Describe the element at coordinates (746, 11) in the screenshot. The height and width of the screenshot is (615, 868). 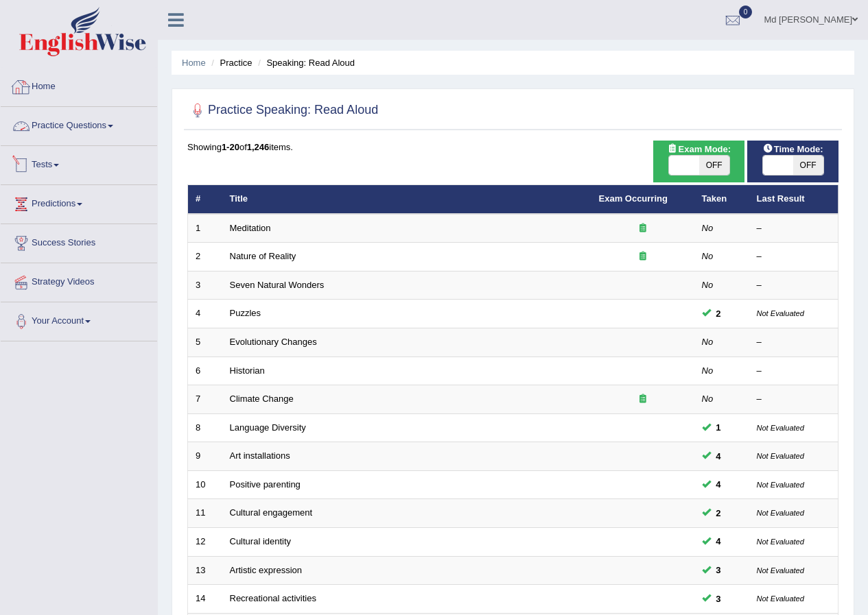
I see `span: 0` at that location.